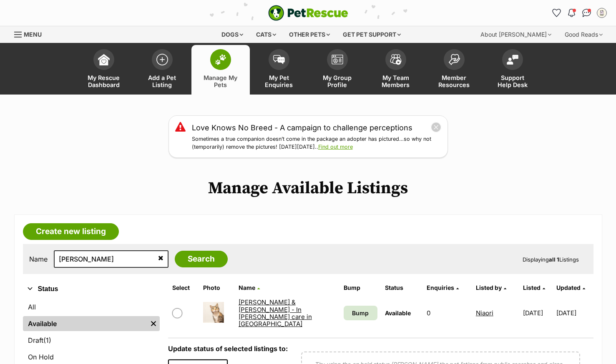 The height and width of the screenshot is (364, 616). I want to click on a: Bump, so click(361, 313).